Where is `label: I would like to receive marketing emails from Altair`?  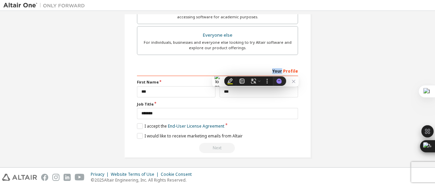 label: I would like to receive marketing emails from Altair is located at coordinates (190, 136).